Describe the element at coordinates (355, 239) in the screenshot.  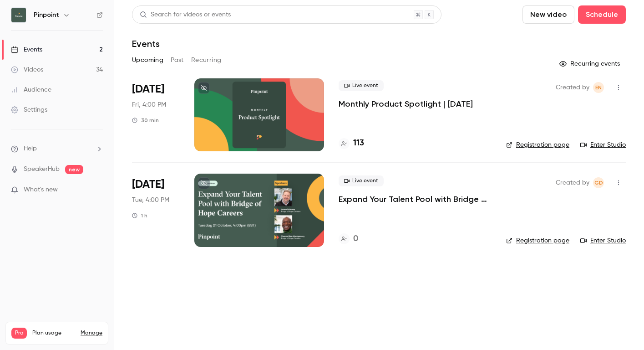
I see `h4: 0` at that location.